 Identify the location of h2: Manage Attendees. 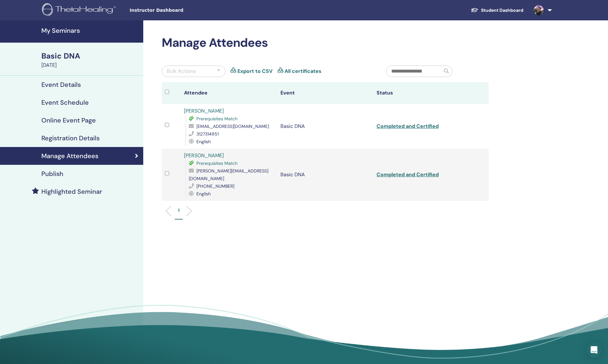
(325, 43).